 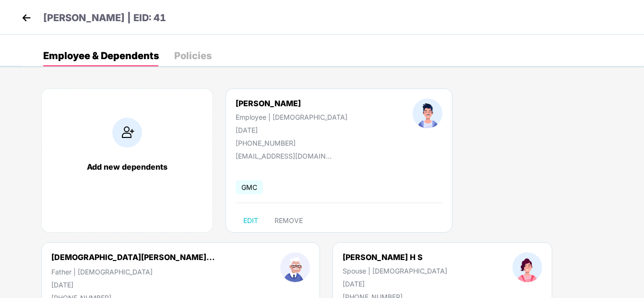 I want to click on div: Employee & Dependents, so click(x=101, y=56).